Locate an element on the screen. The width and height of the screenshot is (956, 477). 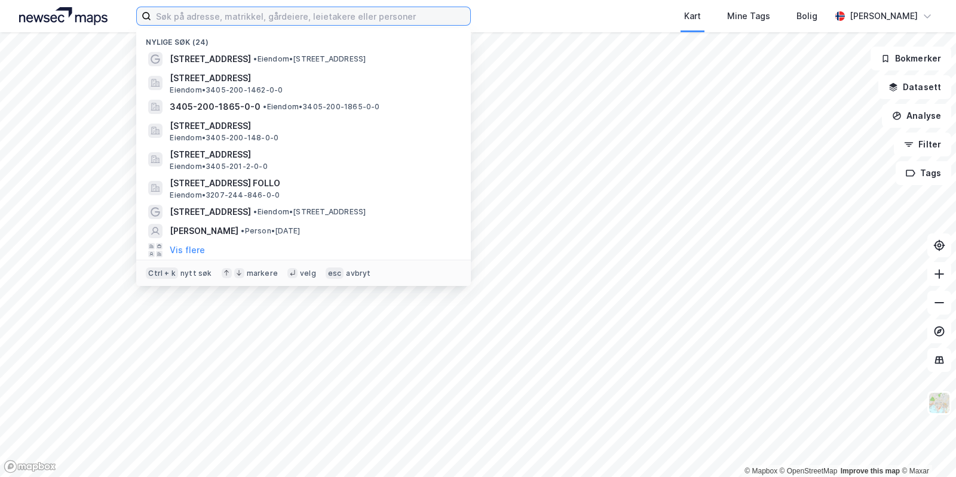
input: Søk på adresse, matrikkel, gårdeiere, leietakere eller personer is located at coordinates (311, 16).